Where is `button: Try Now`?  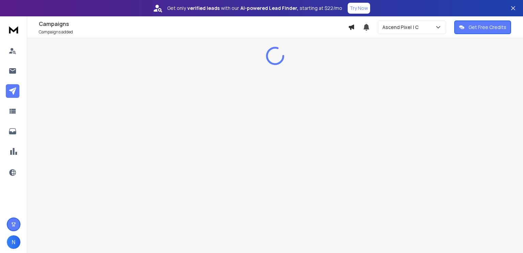
button: Try Now is located at coordinates (359, 8).